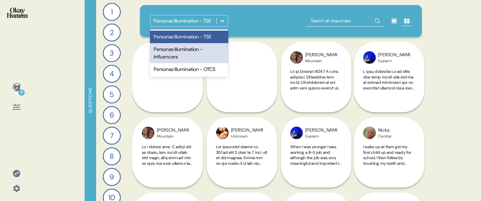  I want to click on div: Personas Illumination - OTCS, so click(189, 69).